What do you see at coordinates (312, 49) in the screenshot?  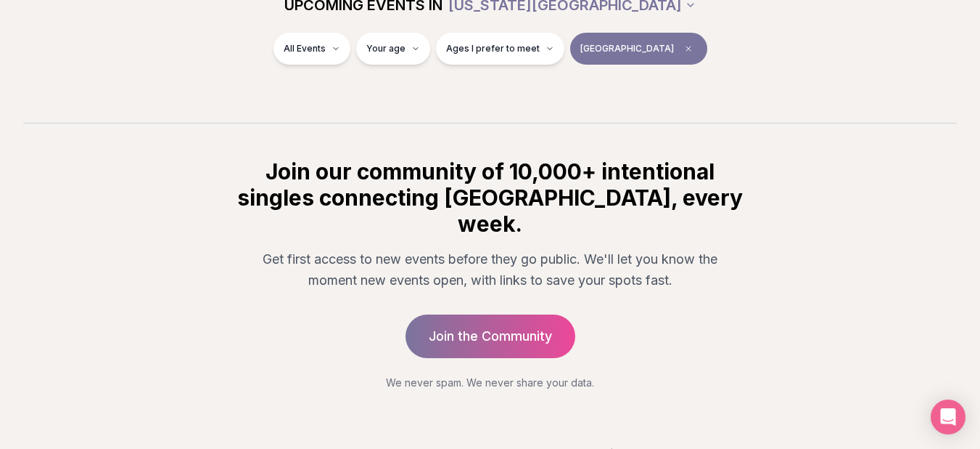 I see `button: All Events` at bounding box center [312, 49].